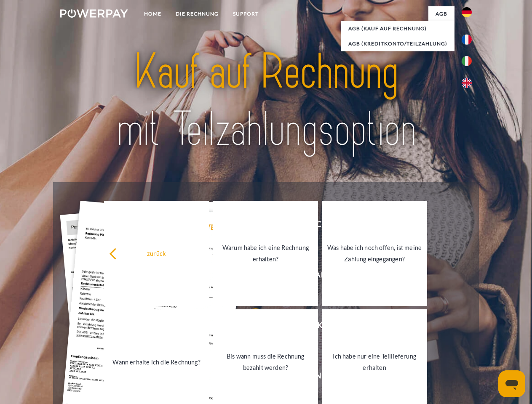 The width and height of the screenshot is (532, 404). I want to click on div: Ich habe nur eine Teillieferung erhalten, so click(375, 362).